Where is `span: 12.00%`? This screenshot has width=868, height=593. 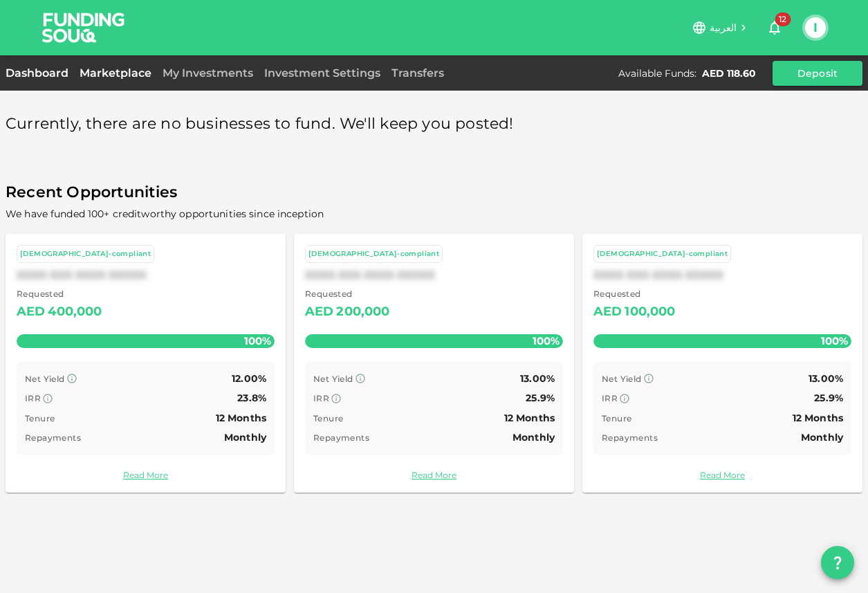 span: 12.00% is located at coordinates (249, 379).